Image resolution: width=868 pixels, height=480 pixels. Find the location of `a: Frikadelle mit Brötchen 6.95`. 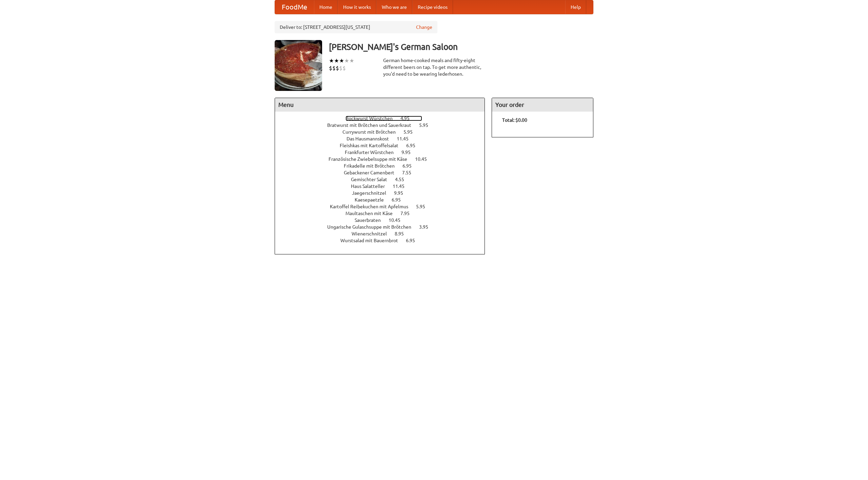

a: Frikadelle mit Brötchen 6.95 is located at coordinates (383, 166).